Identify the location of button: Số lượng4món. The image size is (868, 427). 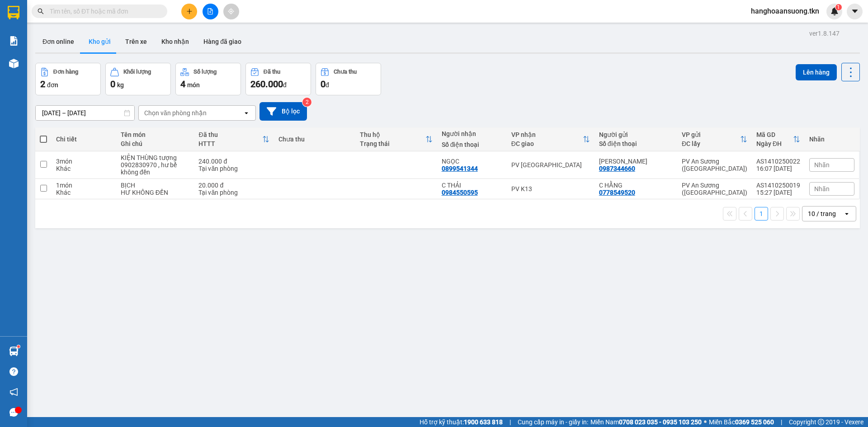
(208, 79).